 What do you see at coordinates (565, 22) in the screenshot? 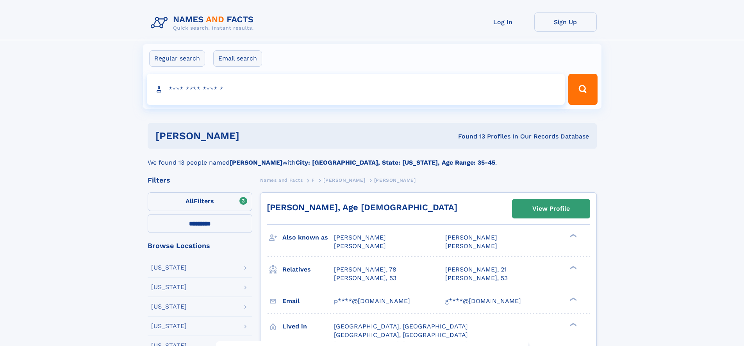
I see `a: Sign Up` at bounding box center [565, 22].